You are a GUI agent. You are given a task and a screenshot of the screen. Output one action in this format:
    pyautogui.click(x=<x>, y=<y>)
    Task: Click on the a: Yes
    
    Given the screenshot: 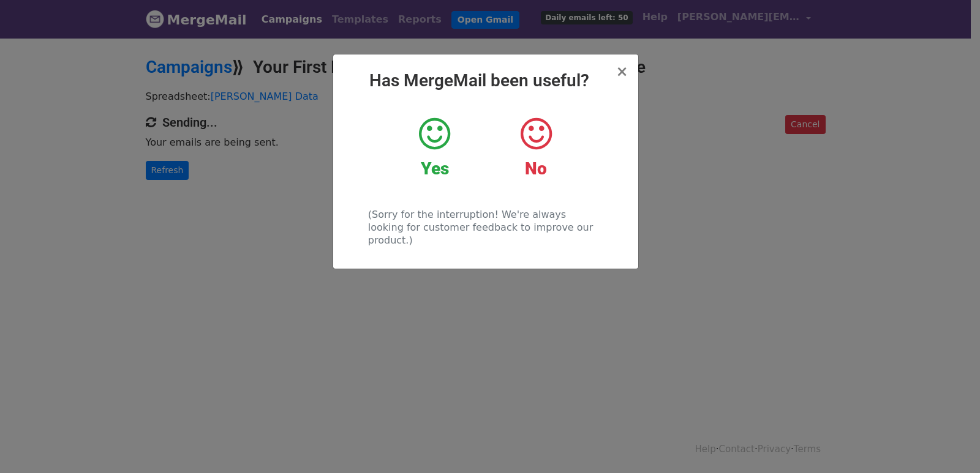 What is the action you would take?
    pyautogui.click(x=434, y=147)
    